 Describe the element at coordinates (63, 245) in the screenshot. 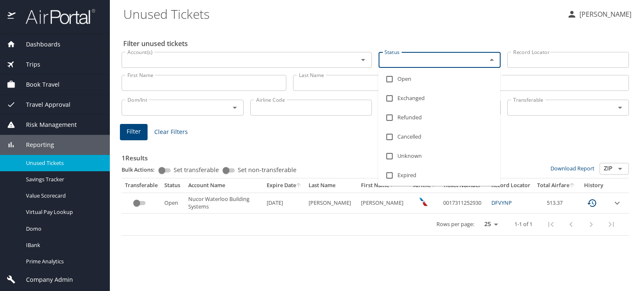

I see `span: IBank` at that location.